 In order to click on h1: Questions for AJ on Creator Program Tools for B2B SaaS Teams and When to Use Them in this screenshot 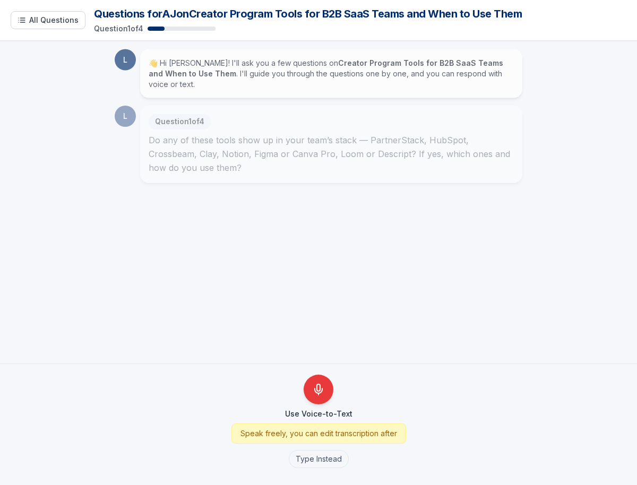, I will do `click(360, 14)`.